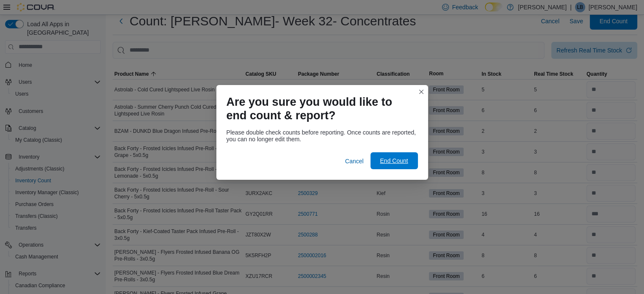 The width and height of the screenshot is (644, 294). What do you see at coordinates (394, 161) in the screenshot?
I see `button: End Count` at bounding box center [394, 161].